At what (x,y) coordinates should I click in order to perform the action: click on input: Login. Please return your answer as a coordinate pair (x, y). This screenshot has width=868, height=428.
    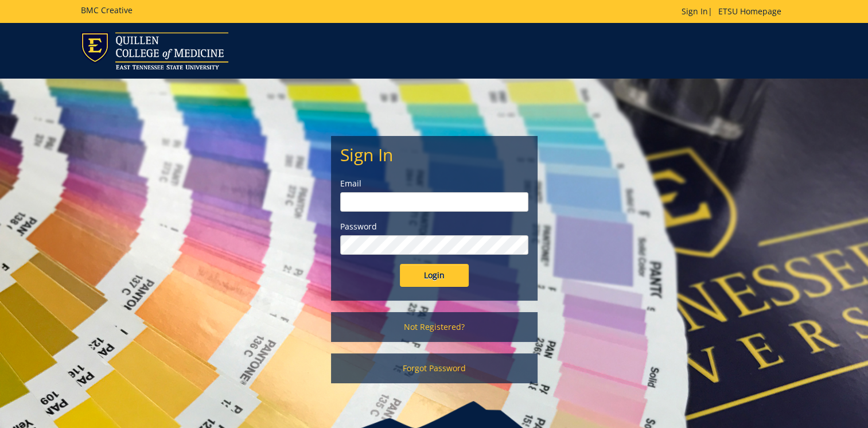
    Looking at the image, I should click on (434, 275).